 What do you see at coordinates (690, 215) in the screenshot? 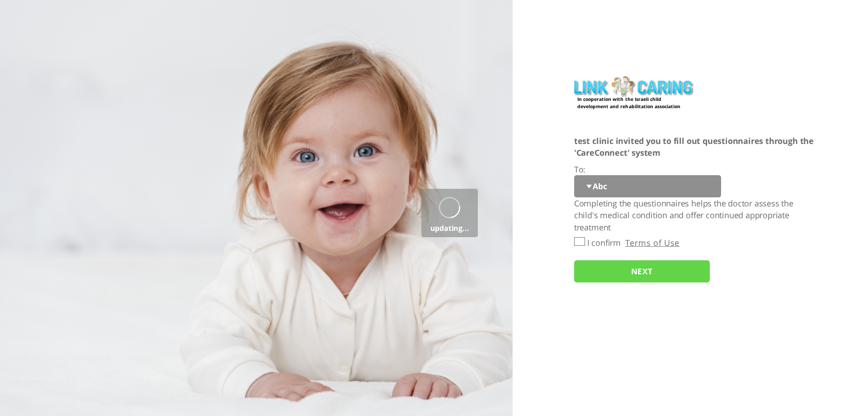
I see `p: Completing the questionnaires helps the doctor assess the child's medical condition and offer con...` at bounding box center [690, 215].